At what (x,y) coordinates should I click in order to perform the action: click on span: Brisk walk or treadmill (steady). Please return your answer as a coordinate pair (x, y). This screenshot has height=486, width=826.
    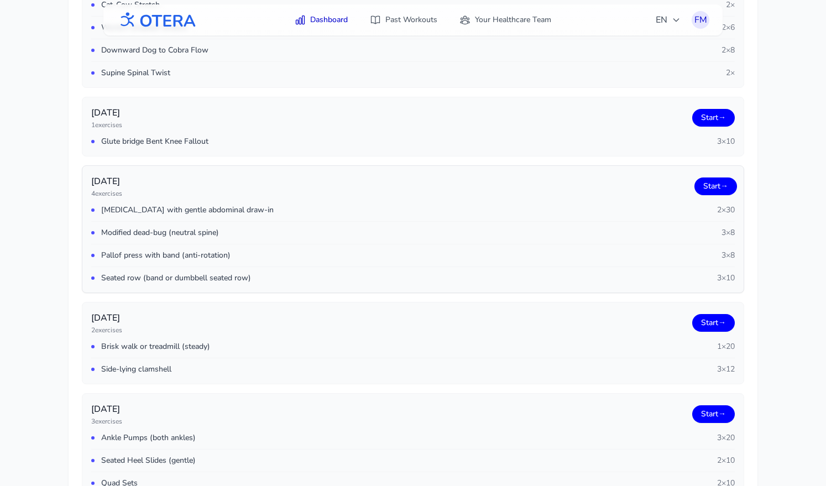
    Looking at the image, I should click on (155, 346).